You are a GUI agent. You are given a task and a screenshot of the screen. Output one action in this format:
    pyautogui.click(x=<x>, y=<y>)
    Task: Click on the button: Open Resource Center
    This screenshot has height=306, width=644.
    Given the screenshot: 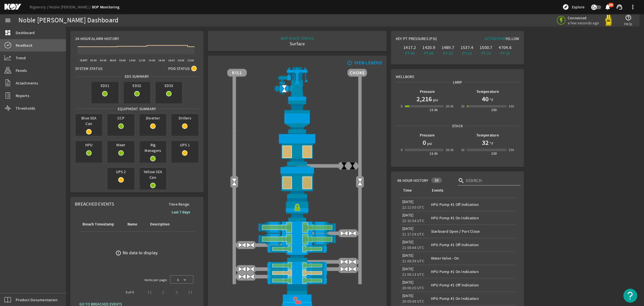 What is the action you would take?
    pyautogui.click(x=630, y=295)
    